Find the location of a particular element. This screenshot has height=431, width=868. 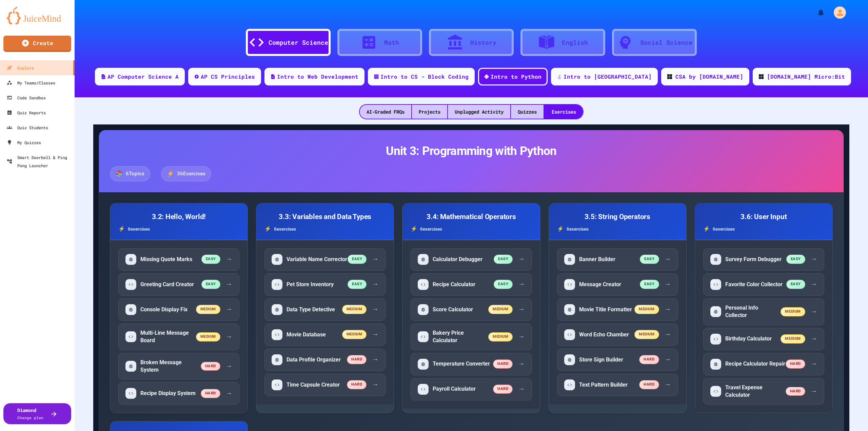

div: Start exercise: Variable Name Corrector (easy difficulty, fix problem) is located at coordinates (325, 260).